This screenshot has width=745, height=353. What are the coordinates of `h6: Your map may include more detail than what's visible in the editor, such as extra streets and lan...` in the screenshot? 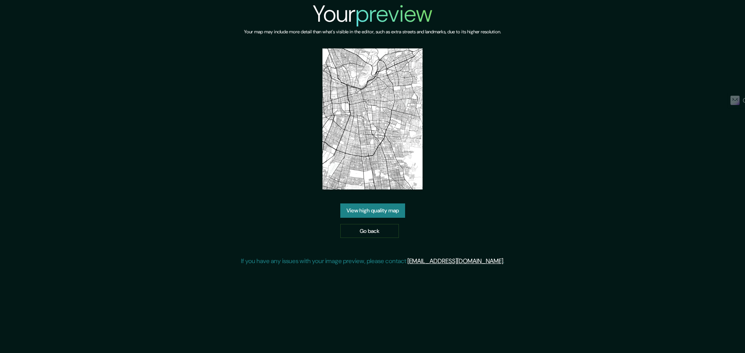 It's located at (373, 32).